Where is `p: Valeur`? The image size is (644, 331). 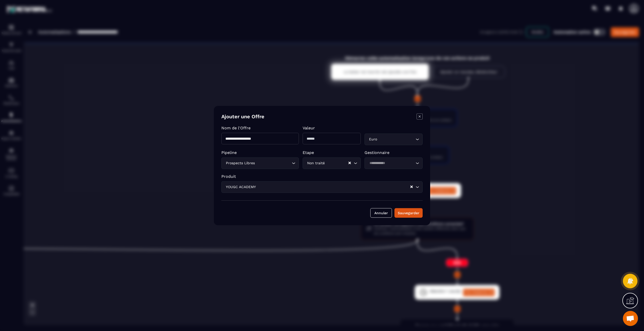 p: Valeur is located at coordinates (331, 128).